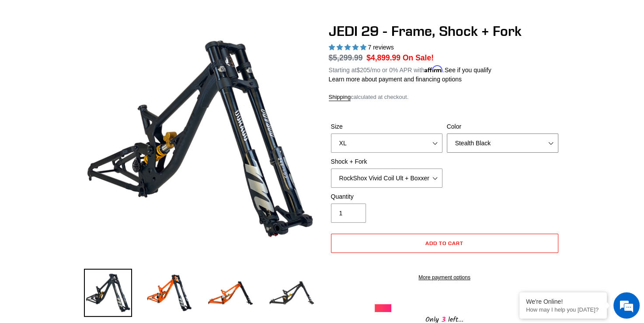  I want to click on p: How may I help you today?, so click(563, 309).